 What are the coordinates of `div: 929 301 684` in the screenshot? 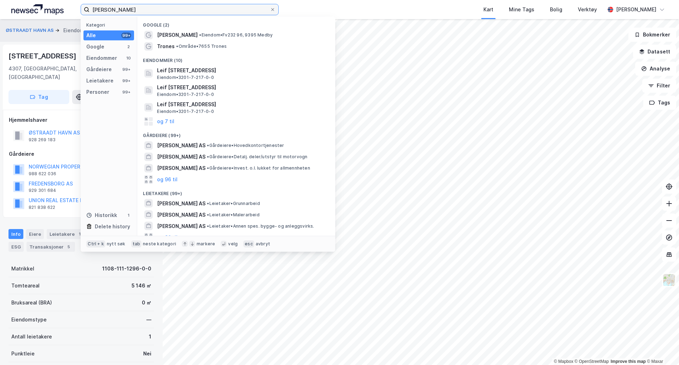 It's located at (42, 190).